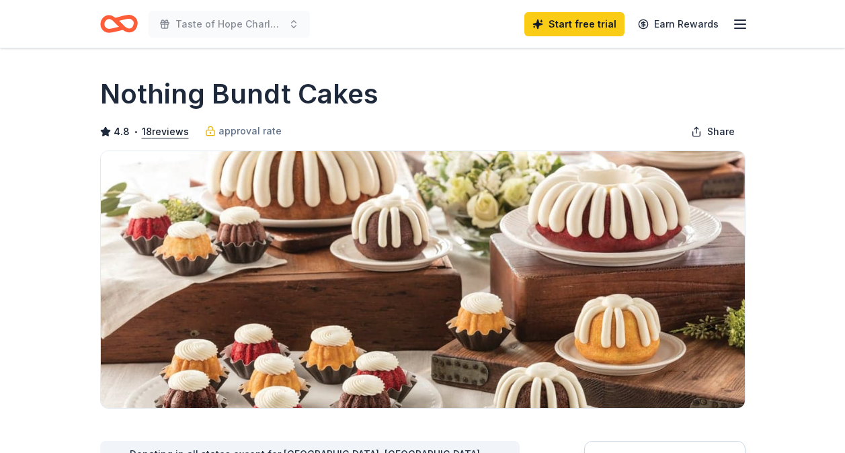  What do you see at coordinates (229, 24) in the screenshot?
I see `button: Taste of Hope Charlotte` at bounding box center [229, 24].